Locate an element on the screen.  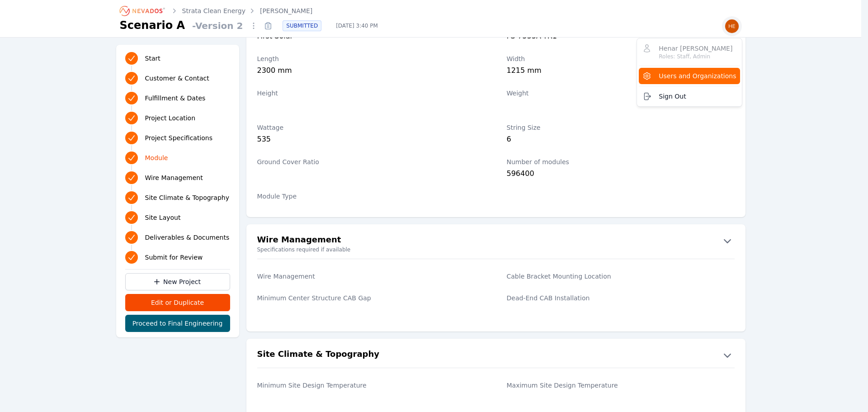
img: Henar Luque is located at coordinates (732, 26).